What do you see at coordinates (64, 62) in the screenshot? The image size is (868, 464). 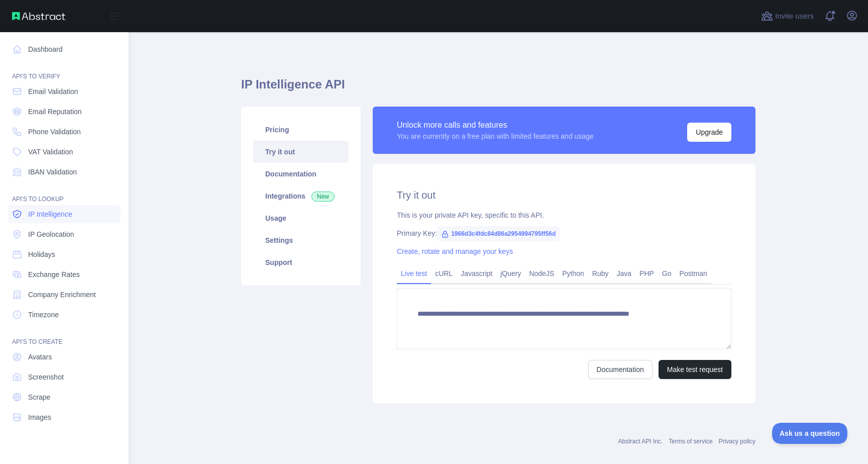 I see `div: Domaine` at bounding box center [64, 62].